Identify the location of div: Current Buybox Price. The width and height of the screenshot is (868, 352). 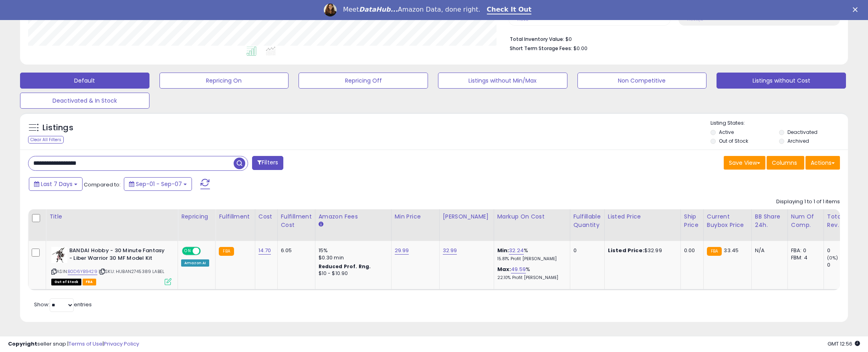
(727, 221).